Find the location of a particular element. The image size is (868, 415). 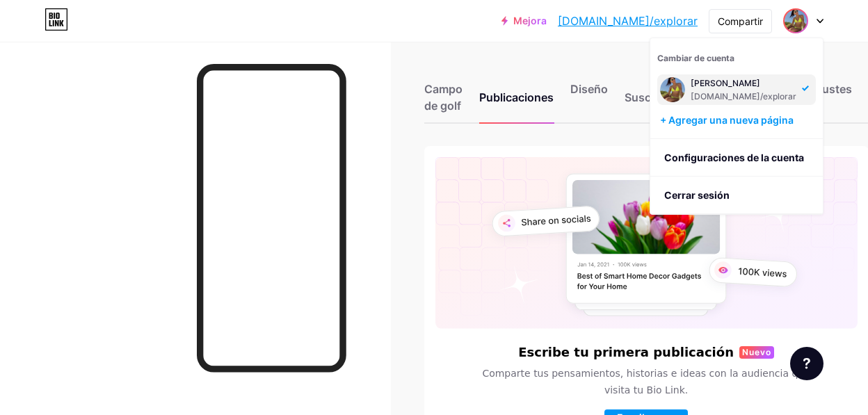

font: Escribe tu primera publicación is located at coordinates (625, 352).